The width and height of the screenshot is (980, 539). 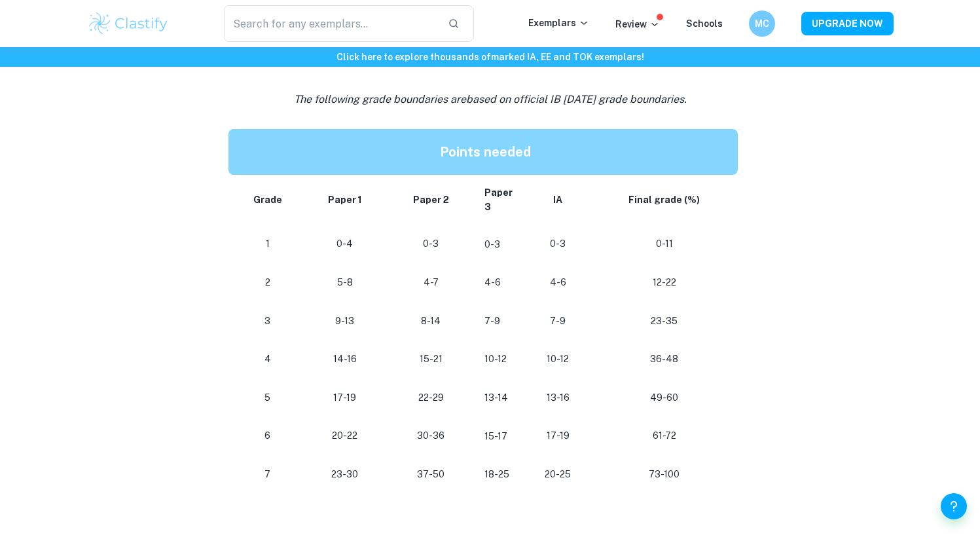 What do you see at coordinates (345, 200) in the screenshot?
I see `strong: Paper 1` at bounding box center [345, 200].